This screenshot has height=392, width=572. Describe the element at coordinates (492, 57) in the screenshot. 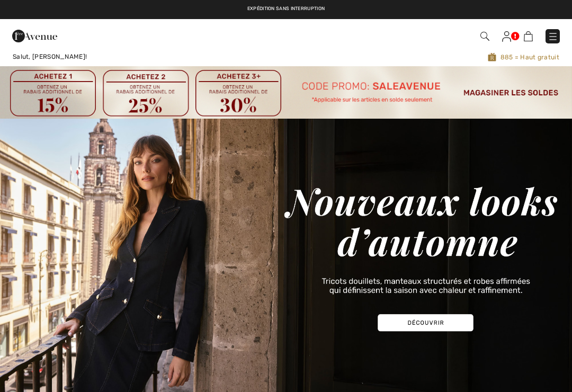

I see `img: Avenue Rewards` at that location.